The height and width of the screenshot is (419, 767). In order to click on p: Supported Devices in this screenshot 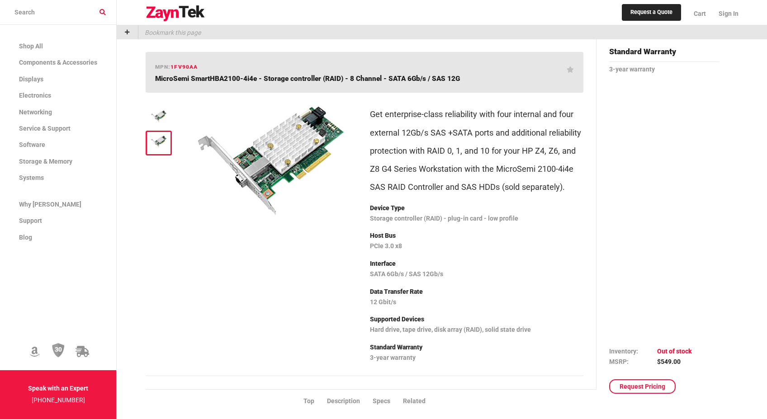, I will do `click(477, 320)`.